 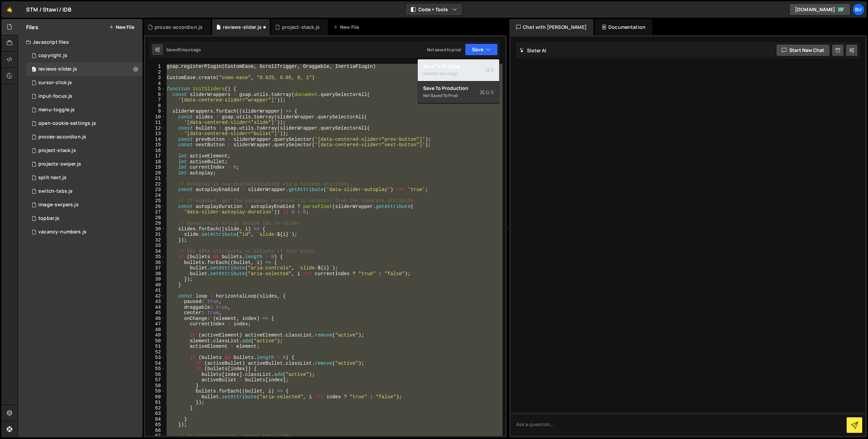 What do you see at coordinates (155, 89) in the screenshot?
I see `div: 5` at bounding box center [155, 89].